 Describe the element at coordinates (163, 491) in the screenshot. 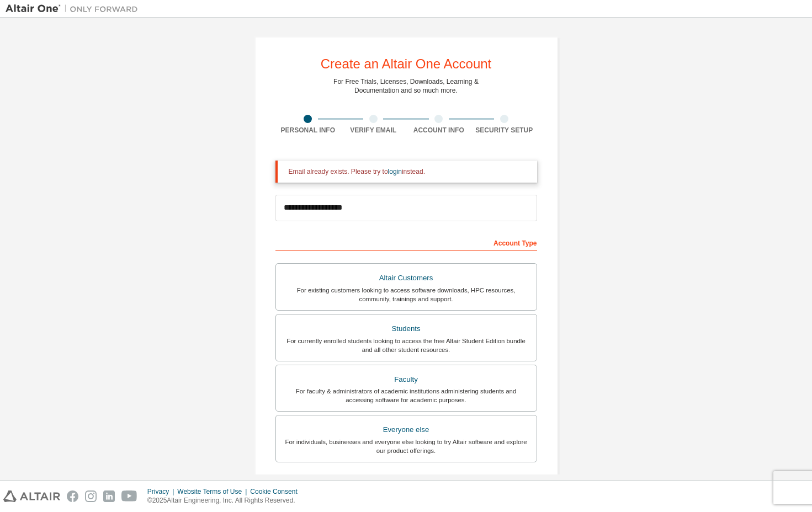

I see `div: Privacy` at that location.